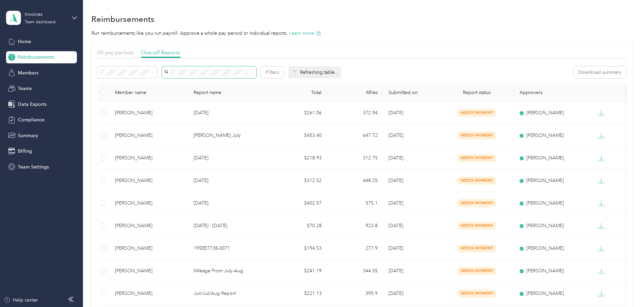 The height and width of the screenshot is (307, 644). I want to click on span: Summary, so click(28, 135).